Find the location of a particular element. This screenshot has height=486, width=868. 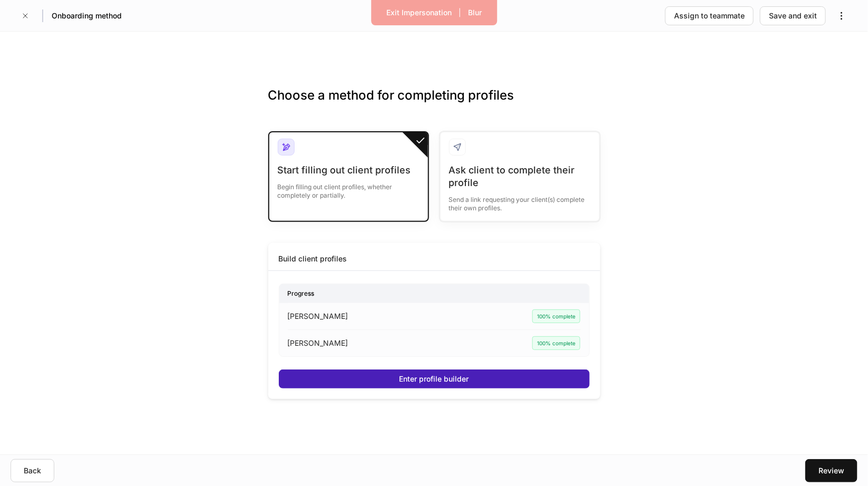

div: Review is located at coordinates (831, 470).